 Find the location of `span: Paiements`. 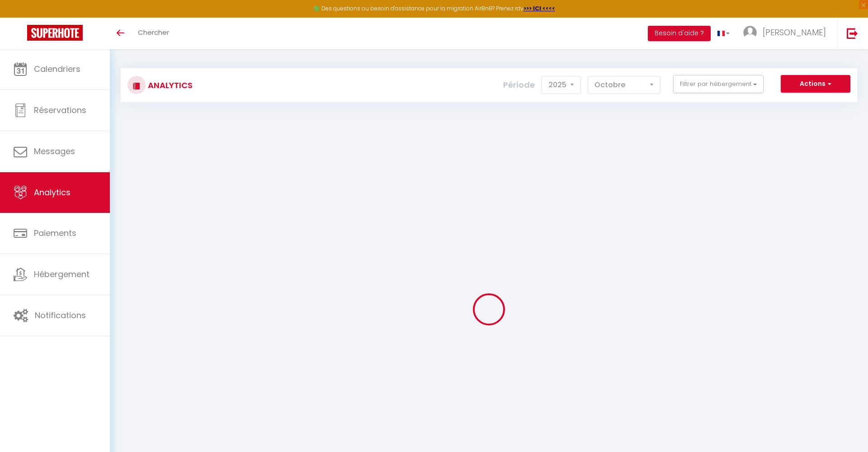

span: Paiements is located at coordinates (55, 233).